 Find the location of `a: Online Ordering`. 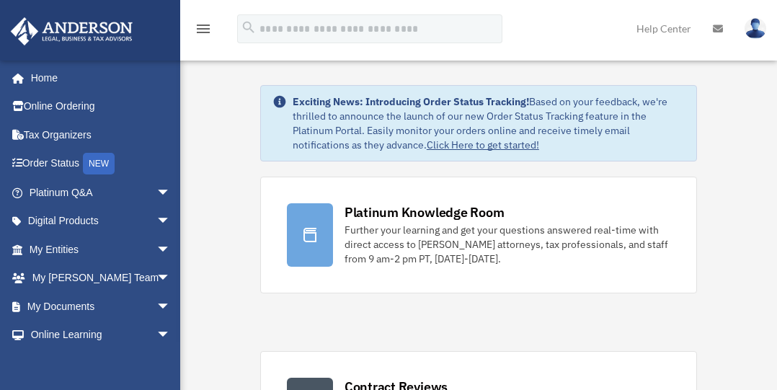

a: Online Ordering is located at coordinates (101, 107).